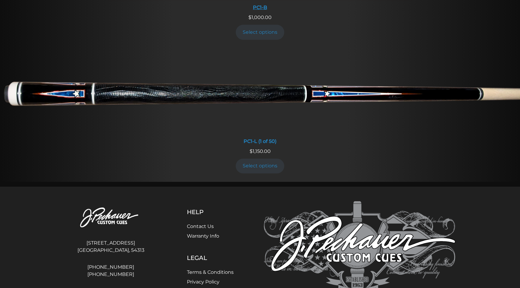  What do you see at coordinates (210, 258) in the screenshot?
I see `h5: Legal` at bounding box center [210, 258].